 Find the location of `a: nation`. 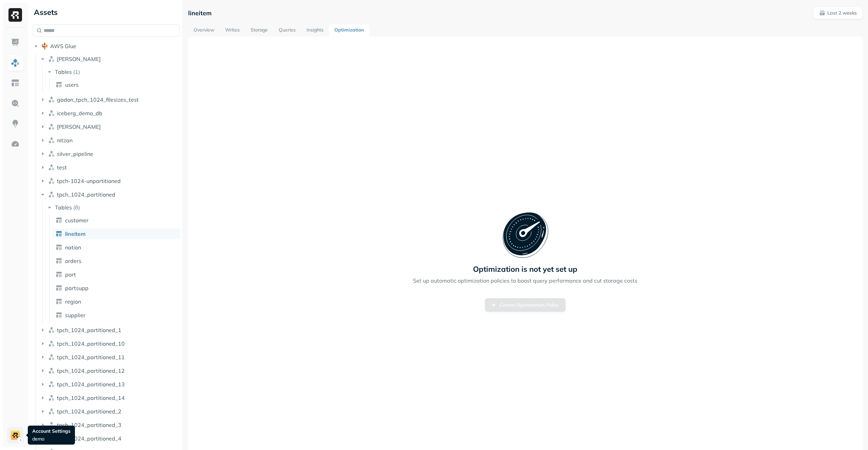

a: nation is located at coordinates (117, 248).